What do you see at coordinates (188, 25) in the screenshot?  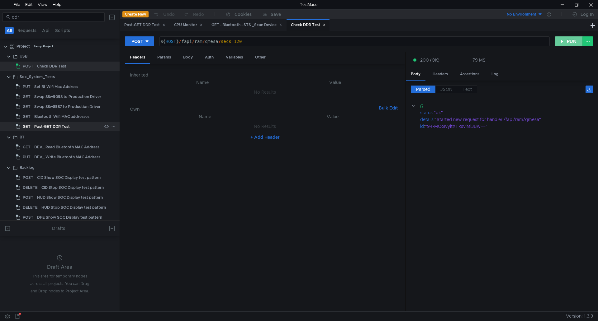 I see `div: CPU Monitor` at bounding box center [188, 25].